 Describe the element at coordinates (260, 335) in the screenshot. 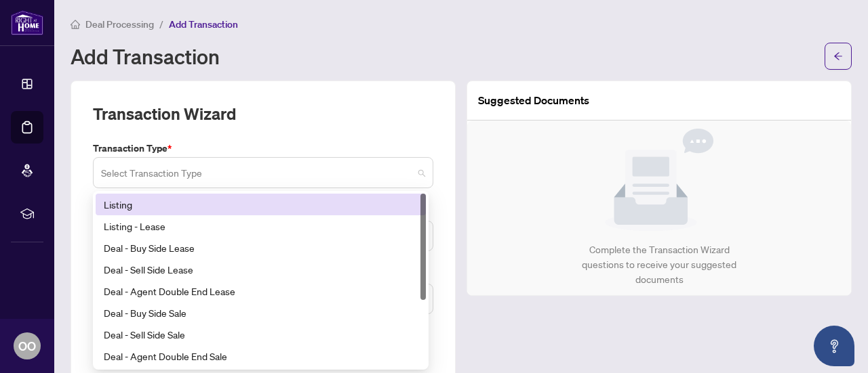

I see `div: Deal - Sell Side Sale` at that location.